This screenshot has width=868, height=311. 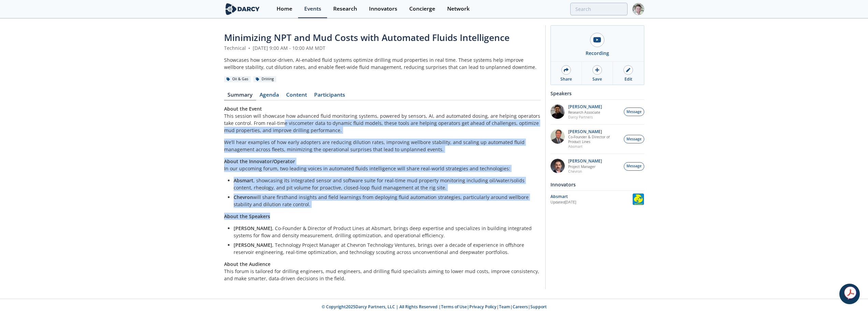 I want to click on img: f391ab45-d698-4384-b787-576124f63af6, so click(x=558, y=136).